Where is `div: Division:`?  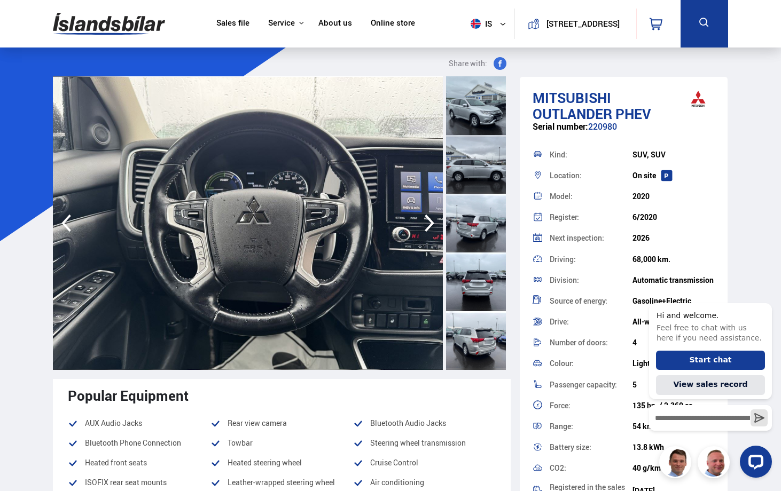
div: Division: is located at coordinates (590, 280).